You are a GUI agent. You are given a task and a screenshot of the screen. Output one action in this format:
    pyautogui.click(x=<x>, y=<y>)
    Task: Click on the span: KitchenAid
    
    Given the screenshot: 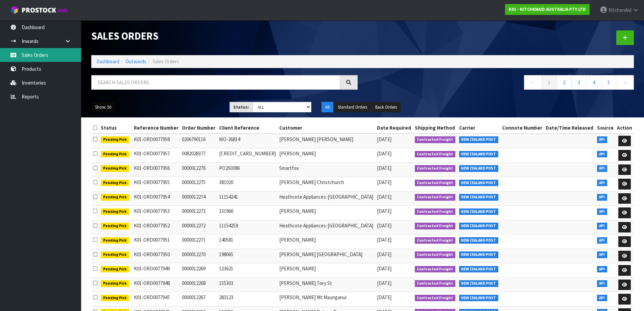 What is the action you would take?
    pyautogui.click(x=620, y=10)
    